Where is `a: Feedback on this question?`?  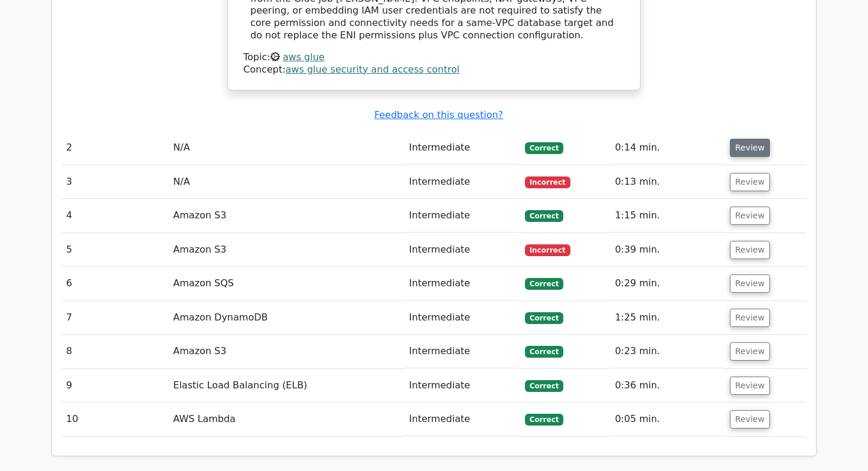
a: Feedback on this question? is located at coordinates (439, 115).